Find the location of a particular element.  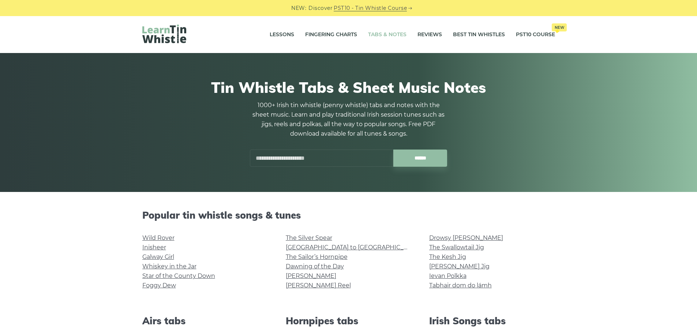

a: Best Tin Whistles is located at coordinates (479, 35).